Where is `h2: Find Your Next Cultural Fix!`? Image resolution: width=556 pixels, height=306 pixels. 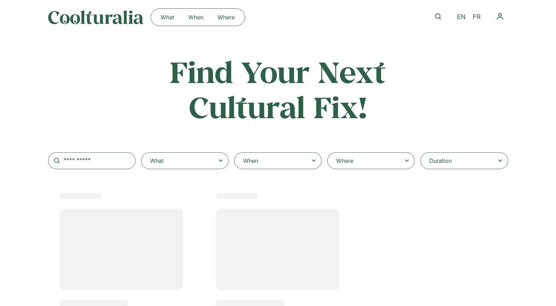
h2: Find Your Next Cultural Fix! is located at coordinates (278, 89).